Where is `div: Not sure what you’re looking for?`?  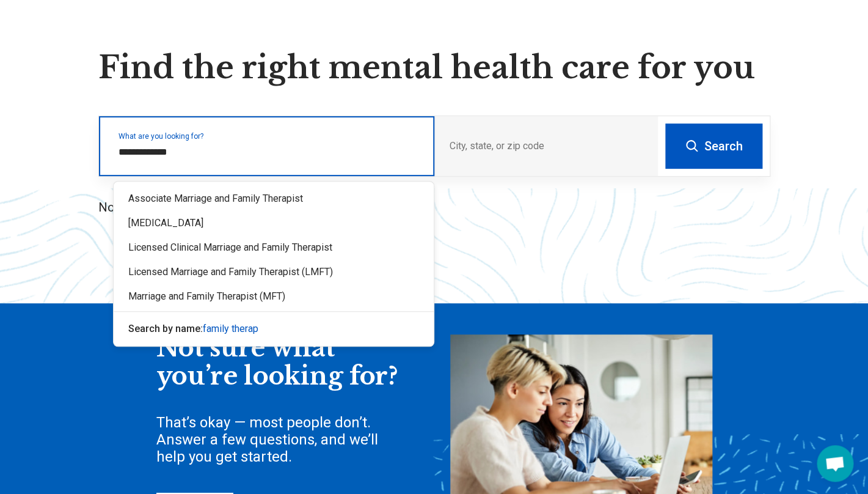 div: Not sure what you’re looking for? is located at coordinates (278, 362).